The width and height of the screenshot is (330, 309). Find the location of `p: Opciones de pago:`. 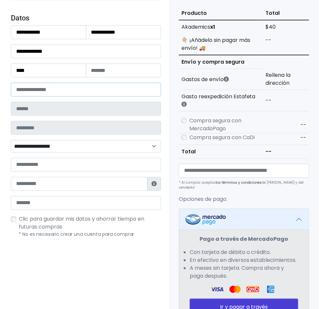

p: Opciones de pago: is located at coordinates (244, 200).